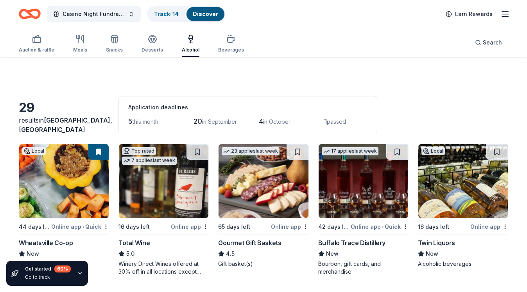 The image size is (527, 292). Describe the element at coordinates (248, 108) in the screenshot. I see `div: Application deadlines` at that location.